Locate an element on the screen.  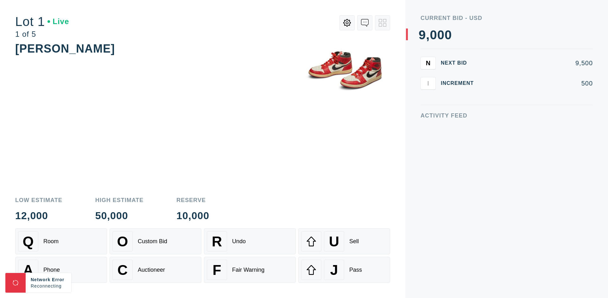
div: Fair Warning is located at coordinates (248, 270).